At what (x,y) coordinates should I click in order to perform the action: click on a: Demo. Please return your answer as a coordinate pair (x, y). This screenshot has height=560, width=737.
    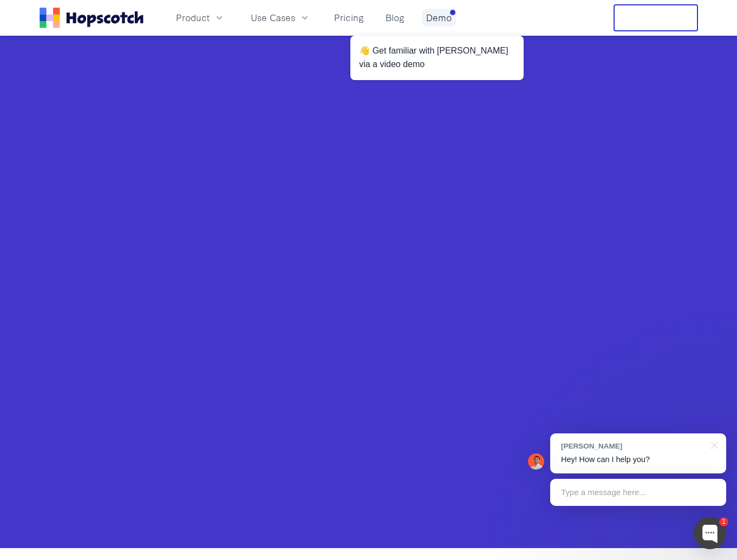
    Looking at the image, I should click on (439, 18).